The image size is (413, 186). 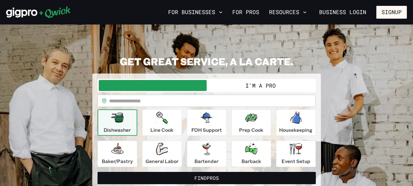 What do you see at coordinates (162, 153) in the screenshot?
I see `button: General Labor` at bounding box center [162, 153].